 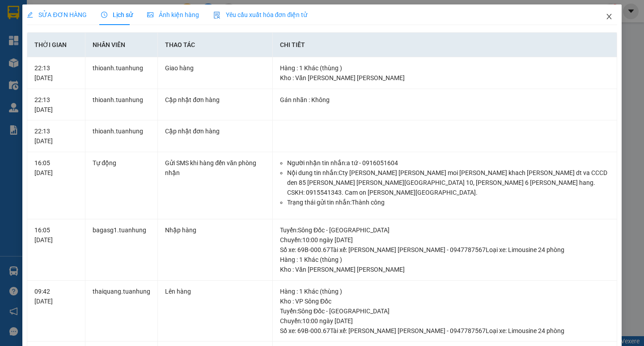 What do you see at coordinates (445, 100) in the screenshot?
I see `div: Gán nhãn : Không` at bounding box center [445, 100].